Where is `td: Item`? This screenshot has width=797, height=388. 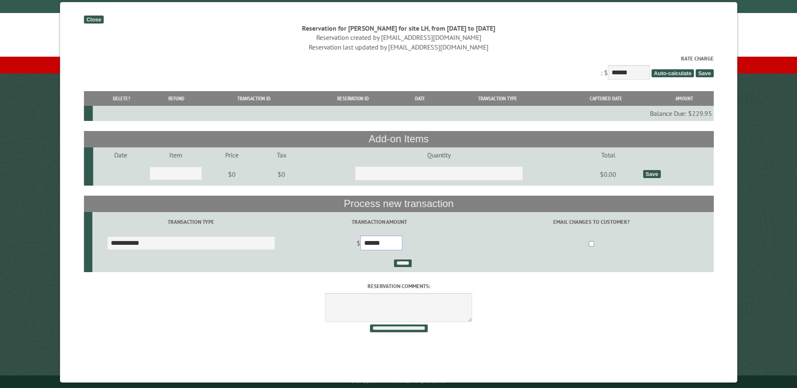
td: Item is located at coordinates (176, 155).